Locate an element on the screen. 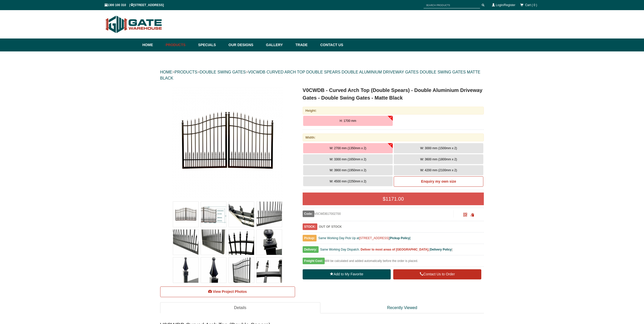  span: Cart ( 0 ) is located at coordinates (531, 5).